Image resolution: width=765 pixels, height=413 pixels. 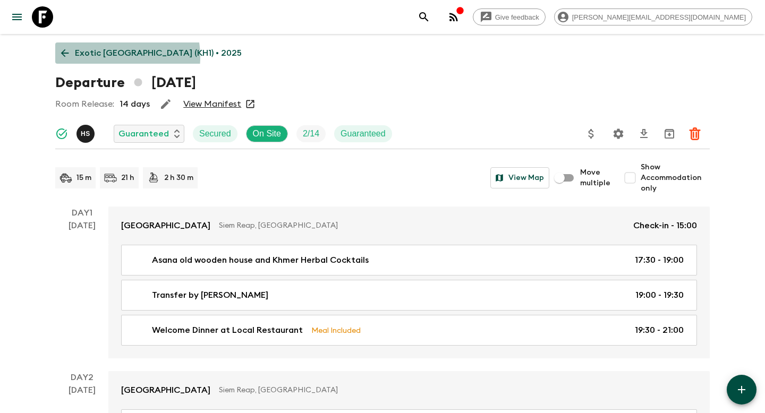 What do you see at coordinates (311, 134) in the screenshot?
I see `div: Trip Fill` at bounding box center [311, 134].